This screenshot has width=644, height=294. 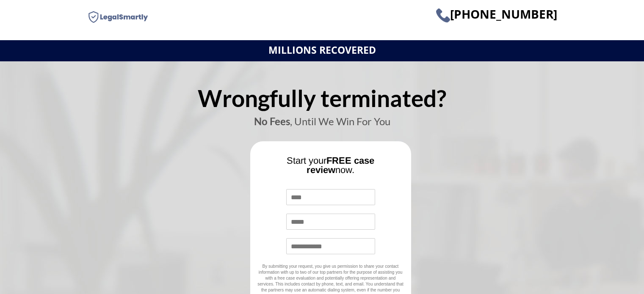 I want to click on strong: MILLIONS RECOVERED, so click(x=322, y=50).